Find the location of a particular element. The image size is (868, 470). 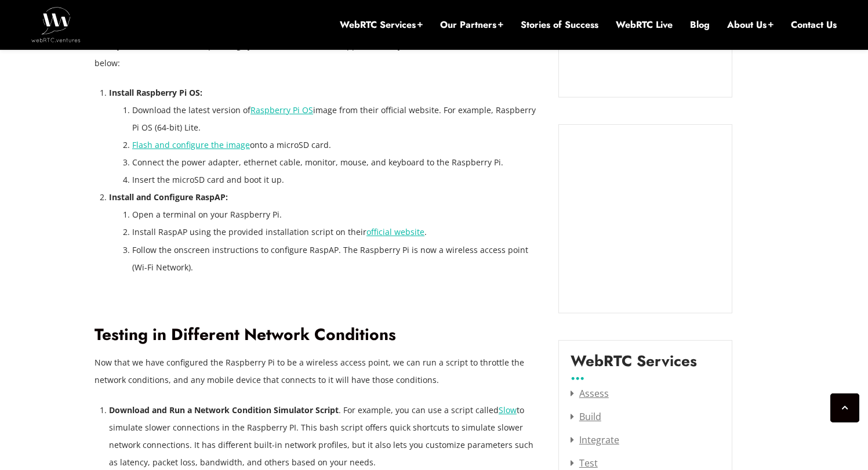

a: Integrate is located at coordinates (595, 440).